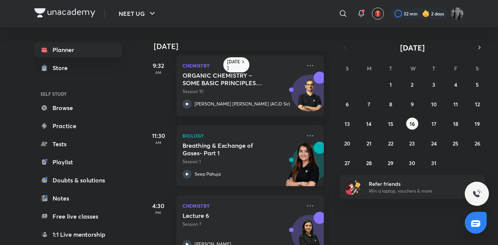  I want to click on abbr: July 20, 2025, so click(347, 144).